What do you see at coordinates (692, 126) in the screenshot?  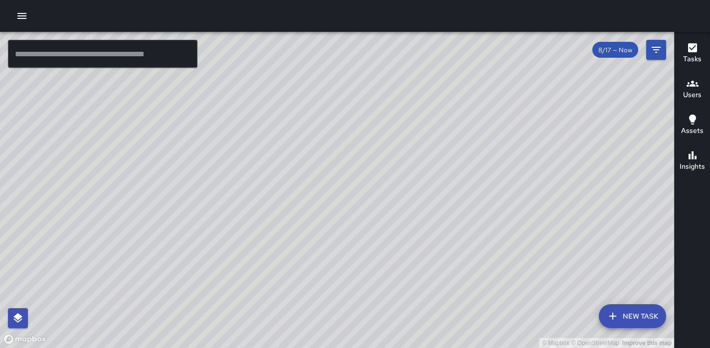 I see `button: Assets` at bounding box center [692, 126].